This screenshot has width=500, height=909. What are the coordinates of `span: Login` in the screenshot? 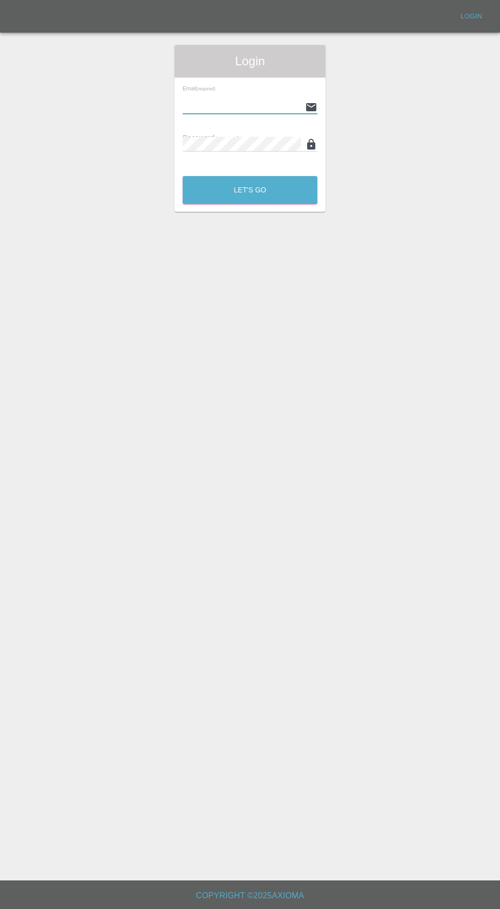 It's located at (250, 61).